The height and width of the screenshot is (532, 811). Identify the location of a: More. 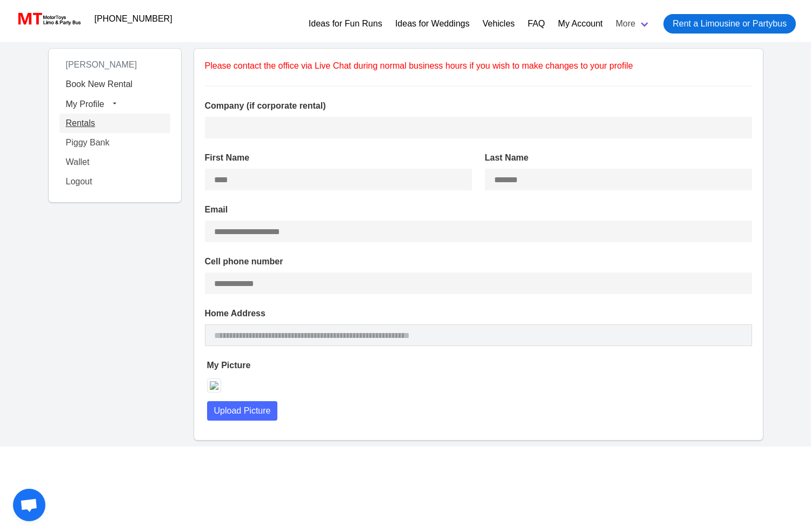
(633, 24).